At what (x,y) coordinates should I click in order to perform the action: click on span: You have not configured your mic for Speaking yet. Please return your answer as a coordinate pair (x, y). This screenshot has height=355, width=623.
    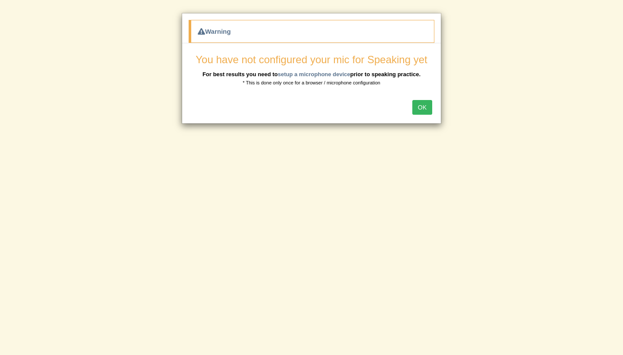
    Looking at the image, I should click on (311, 59).